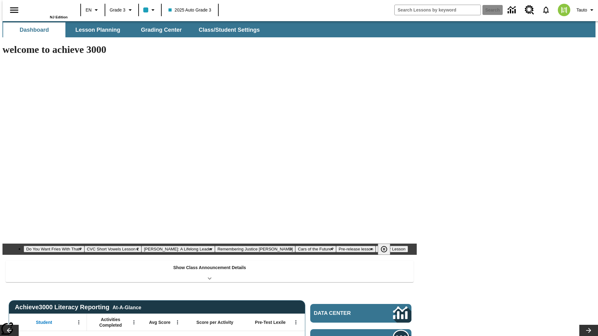 The width and height of the screenshot is (598, 336). I want to click on p: Show Class Announcement Details, so click(210, 268).